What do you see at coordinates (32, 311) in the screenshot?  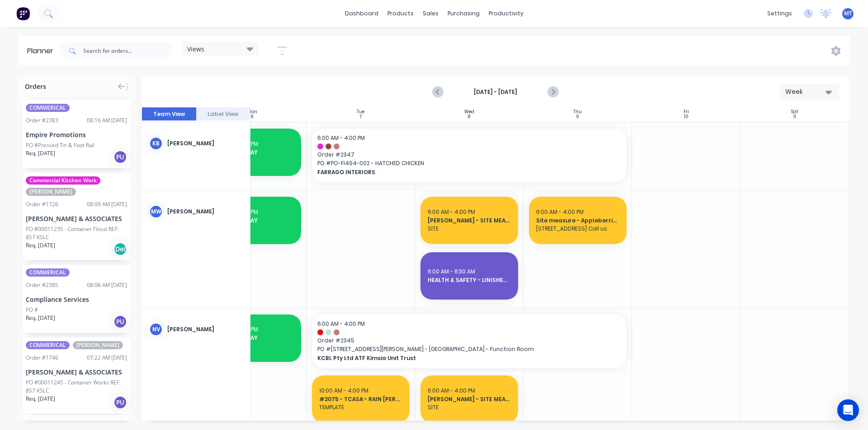 I see `div: PO #` at bounding box center [32, 311].